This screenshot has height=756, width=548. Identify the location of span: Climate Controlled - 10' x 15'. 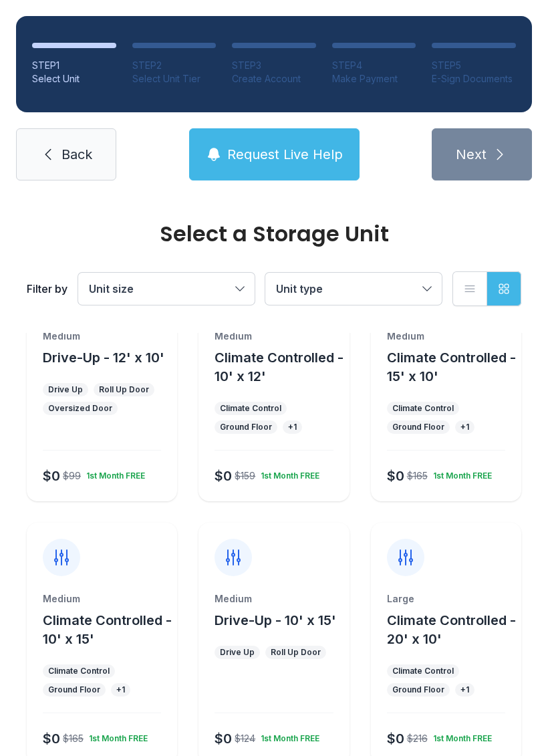
(107, 630).